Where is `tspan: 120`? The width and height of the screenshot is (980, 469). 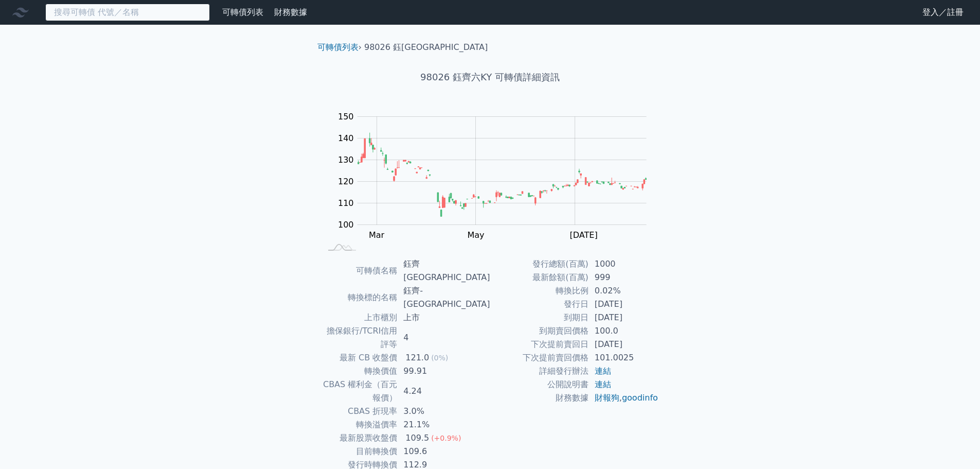
tspan: 120 is located at coordinates (345, 181).